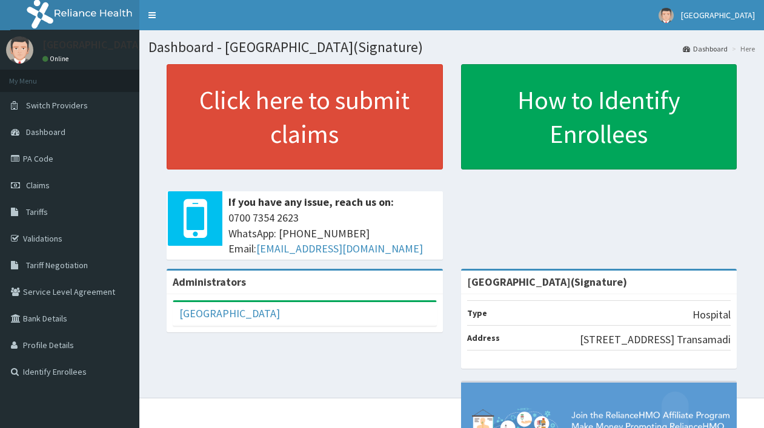  I want to click on b: Type, so click(477, 313).